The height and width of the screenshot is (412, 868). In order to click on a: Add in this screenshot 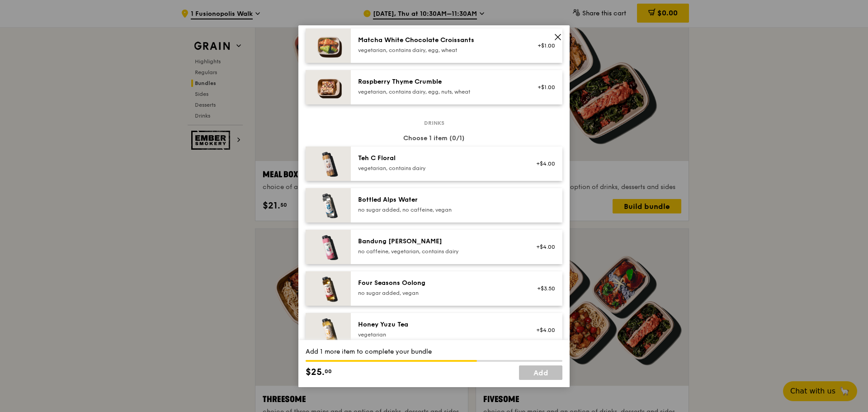, I will do `click(540, 372)`.